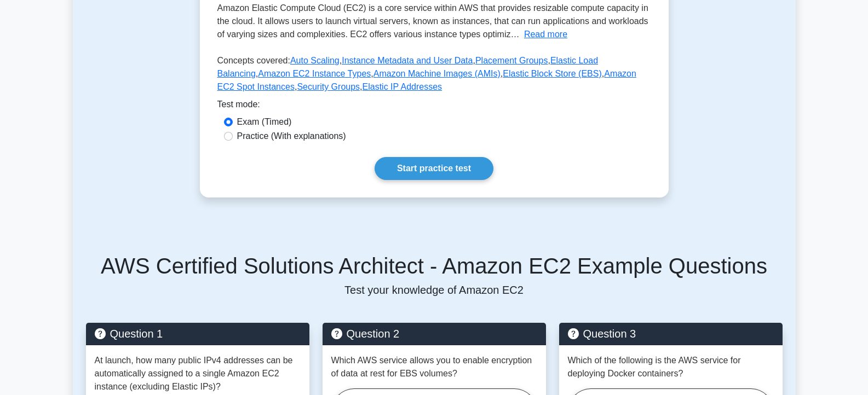  I want to click on p: Which AWS service allows you to enable encryption of data at rest for EBS volumes?, so click(434, 367).